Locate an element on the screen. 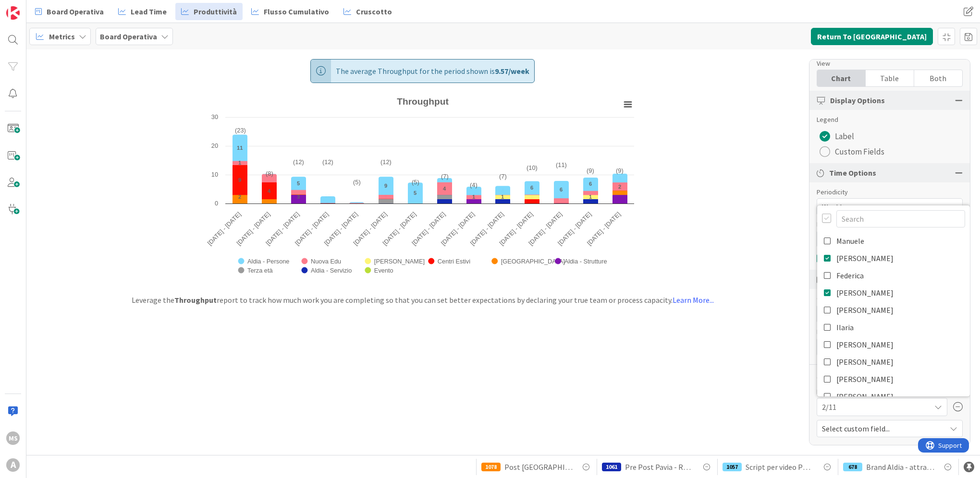 Image resolution: width=980 pixels, height=478 pixels. span: 2/11 is located at coordinates (829, 407).